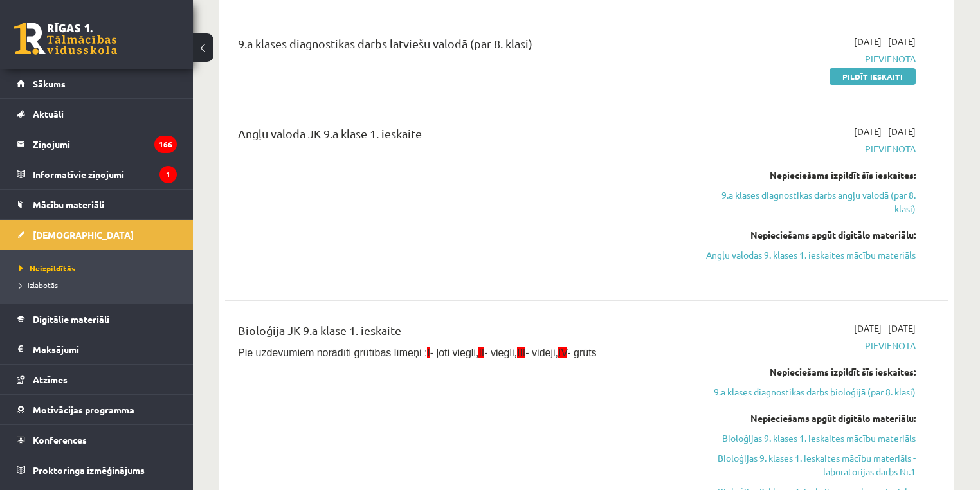 Image resolution: width=980 pixels, height=490 pixels. Describe the element at coordinates (47, 268) in the screenshot. I see `span: Neizpildītās` at that location.